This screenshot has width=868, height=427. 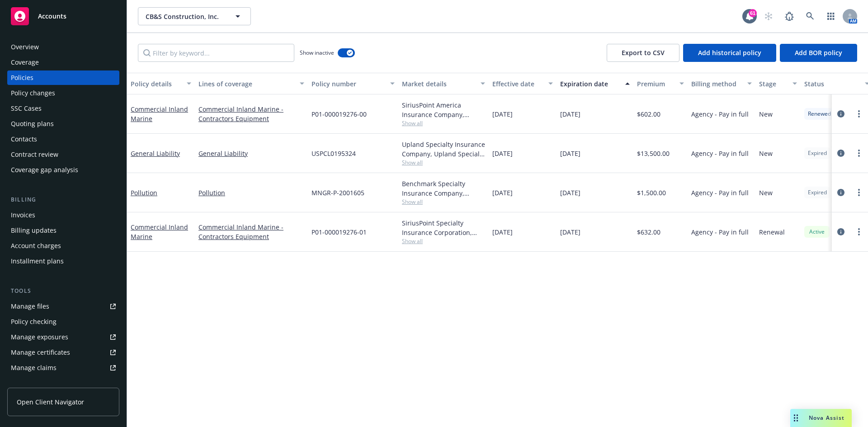 I want to click on button: Stage, so click(x=778, y=83).